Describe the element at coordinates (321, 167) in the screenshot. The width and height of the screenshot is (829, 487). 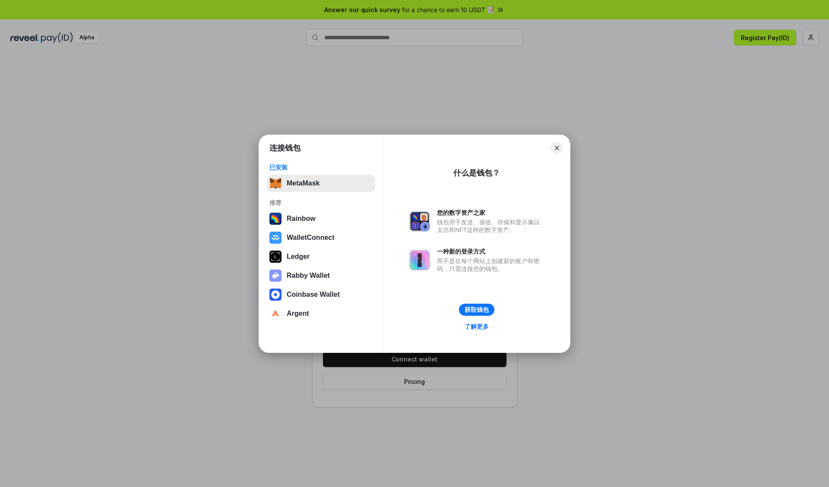
I see `div: 已安装` at that location.